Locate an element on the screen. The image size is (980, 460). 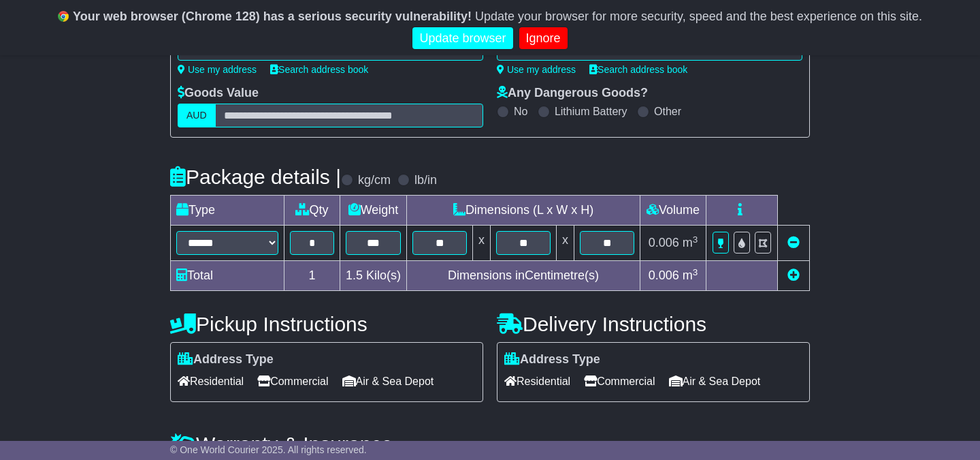
label: No is located at coordinates (521, 111).